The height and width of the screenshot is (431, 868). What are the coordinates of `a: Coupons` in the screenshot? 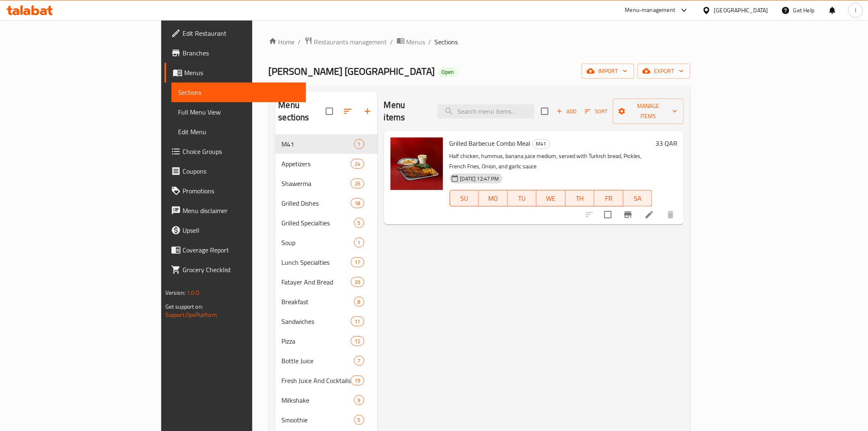 It's located at (235, 171).